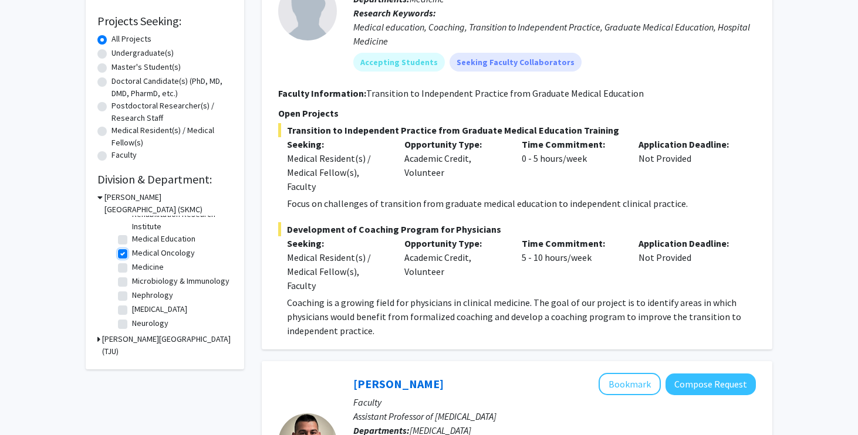 The image size is (858, 435). What do you see at coordinates (505, 93) in the screenshot?
I see `fg-read-more: Transition to Independent Practice from Graduate Medical Education` at bounding box center [505, 93].